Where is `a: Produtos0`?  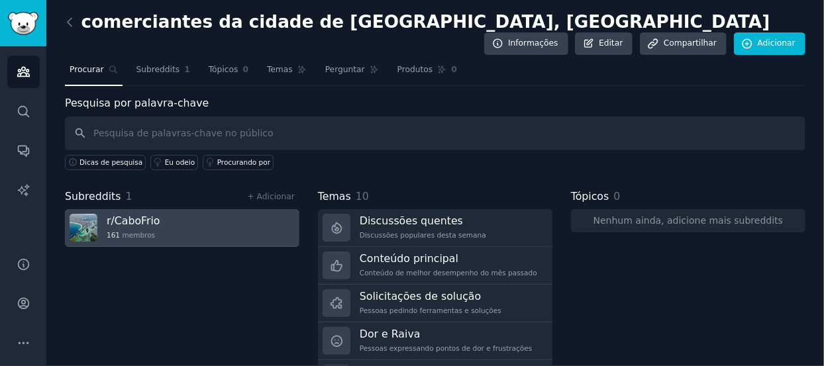
a: Produtos0 is located at coordinates (427, 73).